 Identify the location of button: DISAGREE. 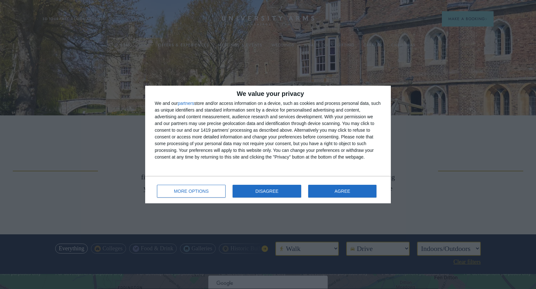
(267, 191).